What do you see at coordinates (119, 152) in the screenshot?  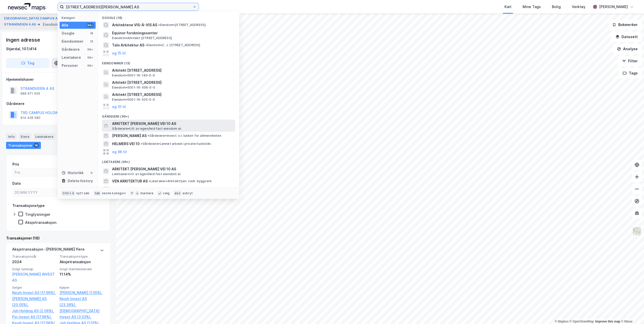 I see `button: og 96 til` at bounding box center [119, 152].